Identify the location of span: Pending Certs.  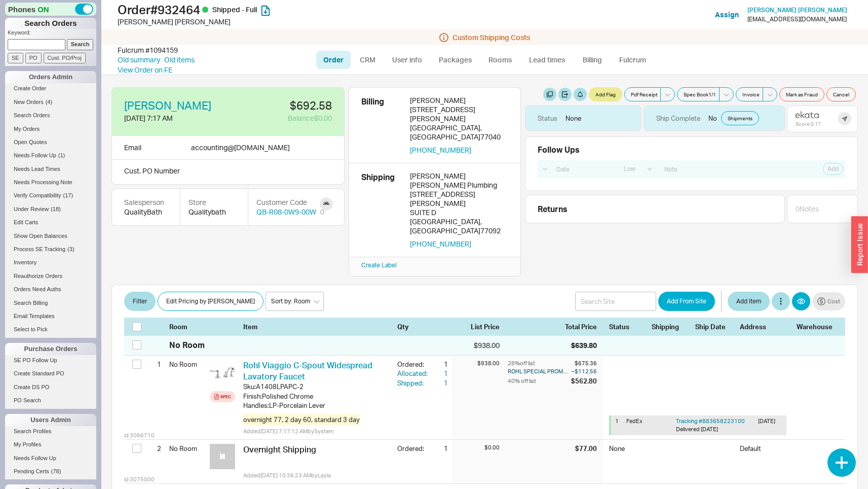
(31, 471).